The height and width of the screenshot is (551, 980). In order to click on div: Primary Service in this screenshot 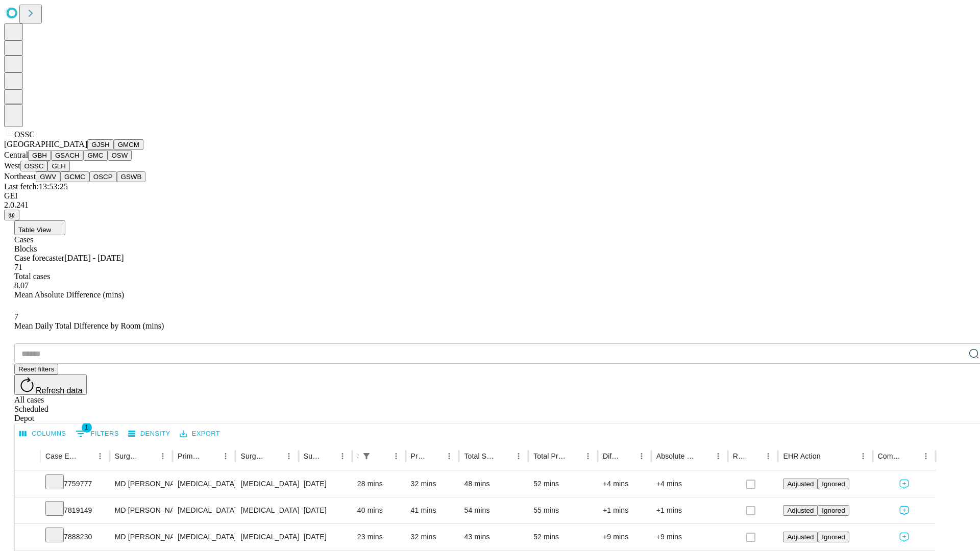, I will do `click(191, 457)`.